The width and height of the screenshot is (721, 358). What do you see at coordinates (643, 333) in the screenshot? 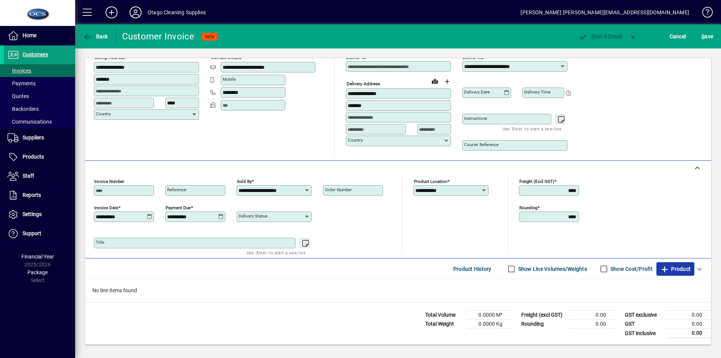
I see `td: GST inclusive` at bounding box center [643, 333].